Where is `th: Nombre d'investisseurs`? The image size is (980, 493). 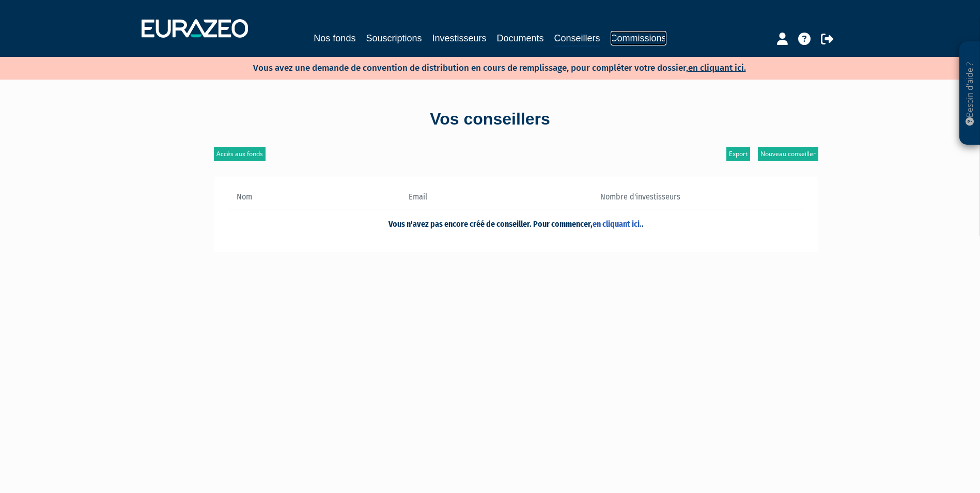 th: Nombre d'investisseurs is located at coordinates (602, 200).